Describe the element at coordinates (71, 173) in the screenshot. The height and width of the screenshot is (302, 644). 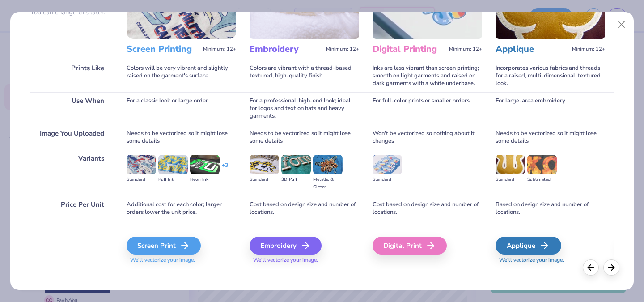
I see `div: Variants` at that location.